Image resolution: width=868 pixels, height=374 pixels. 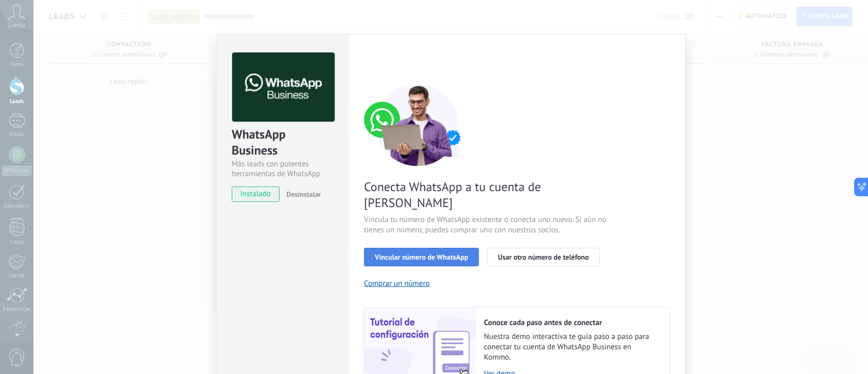 I want to click on img: logo_main.png, so click(x=283, y=87).